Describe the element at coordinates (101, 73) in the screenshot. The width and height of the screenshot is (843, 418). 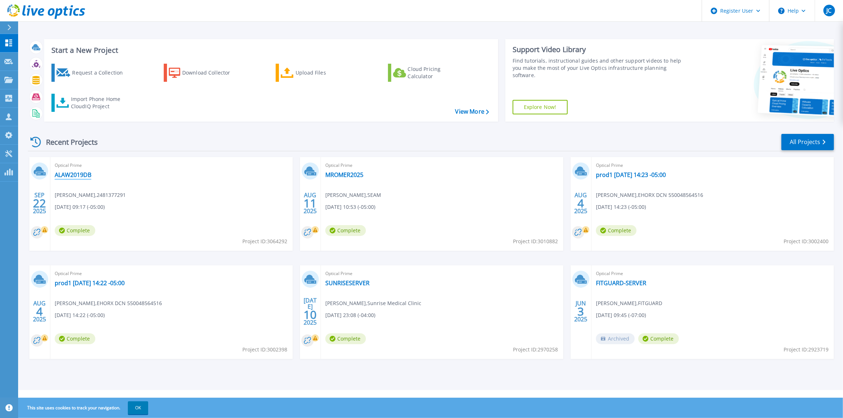
I see `div: Request a Collection` at that location.